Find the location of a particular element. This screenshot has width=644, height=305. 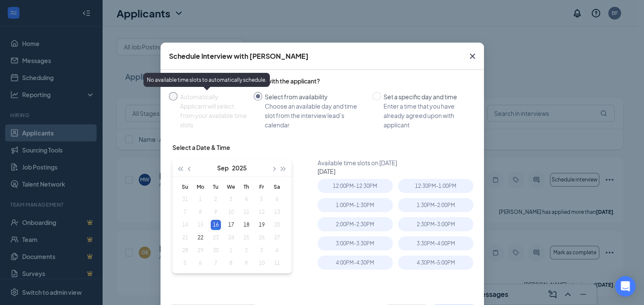

div: 3:00PM - 3:30PM is located at coordinates (355, 243).